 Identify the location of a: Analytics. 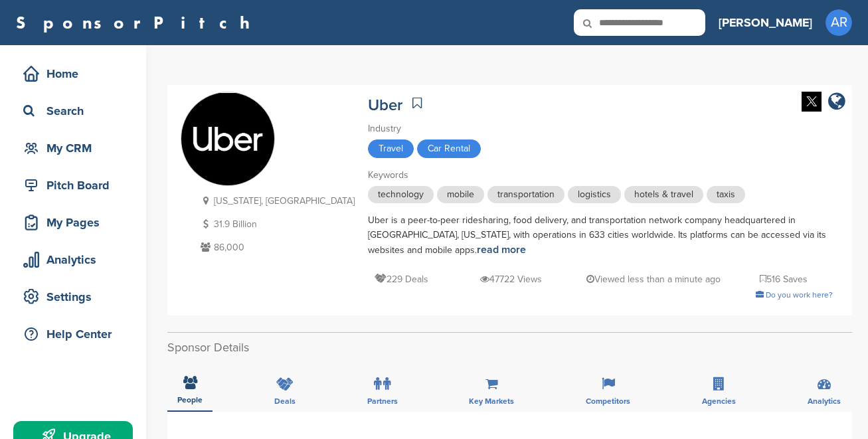
(73, 260).